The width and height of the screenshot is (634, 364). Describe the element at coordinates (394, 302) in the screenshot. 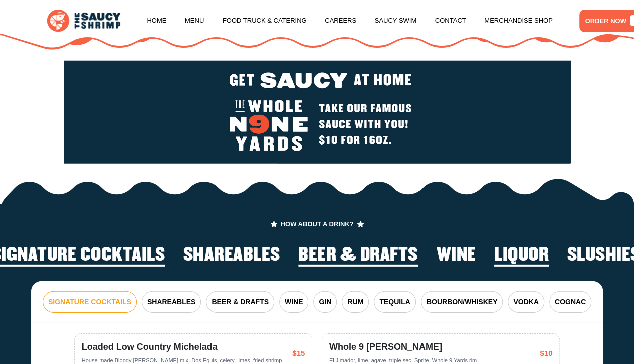

I see `span: TEQUILA` at that location.